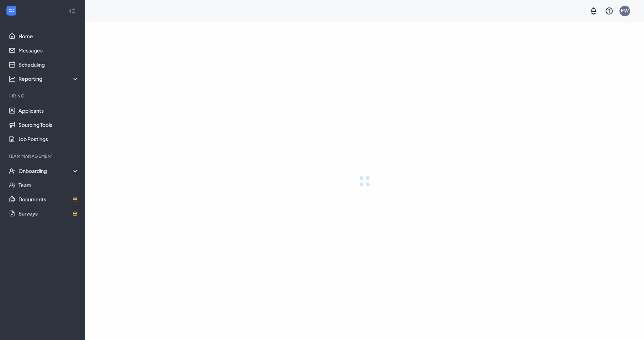 This screenshot has height=340, width=644. What do you see at coordinates (49, 64) in the screenshot?
I see `a: Scheduling` at bounding box center [49, 64].